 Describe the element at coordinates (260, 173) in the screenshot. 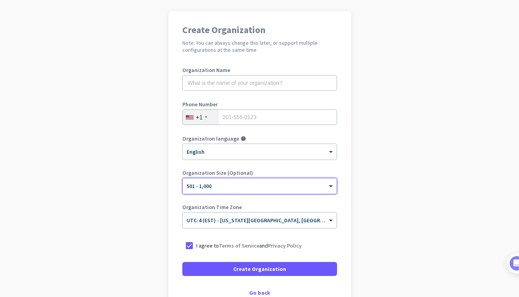

I see `label: Organization Size (Optional)` at that location.